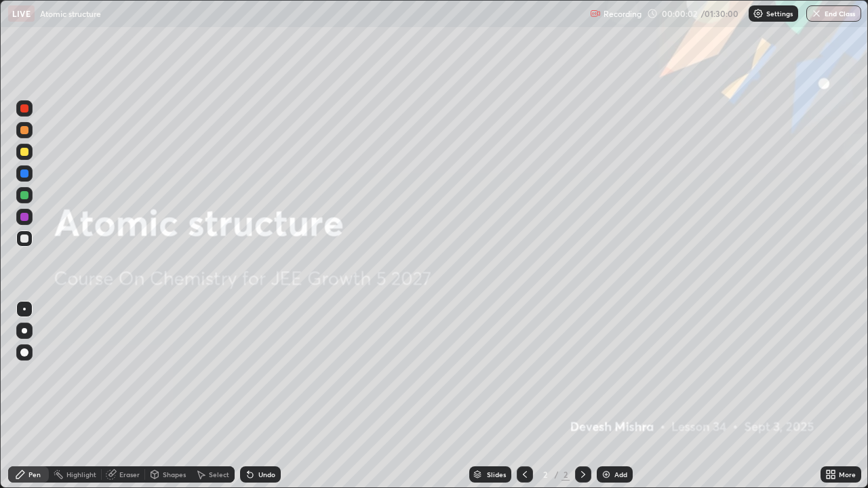 The height and width of the screenshot is (488, 868). I want to click on div: Pen, so click(35, 475).